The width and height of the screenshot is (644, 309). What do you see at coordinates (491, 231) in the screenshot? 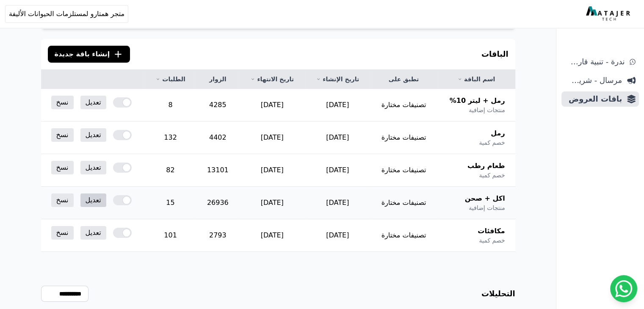
I see `span: مكافئات` at bounding box center [491, 231].